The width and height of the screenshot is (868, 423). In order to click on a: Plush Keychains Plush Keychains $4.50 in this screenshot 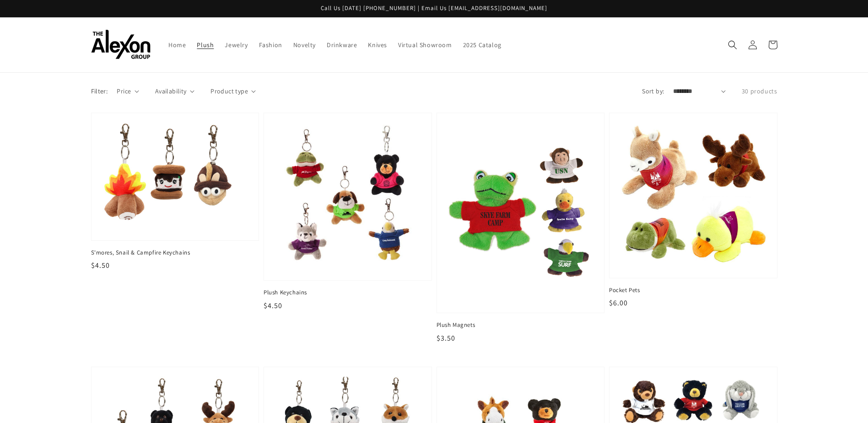, I will do `click(348, 212)`.